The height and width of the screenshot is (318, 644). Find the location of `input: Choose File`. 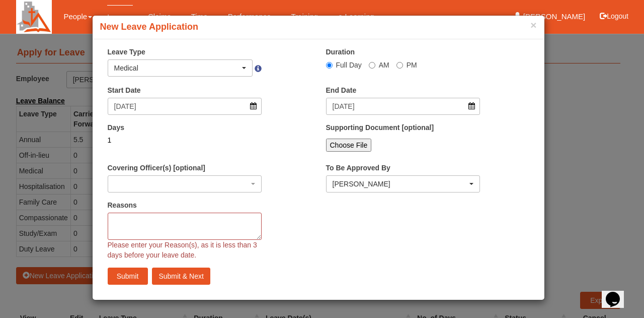

input: Choose File is located at coordinates (348, 145).